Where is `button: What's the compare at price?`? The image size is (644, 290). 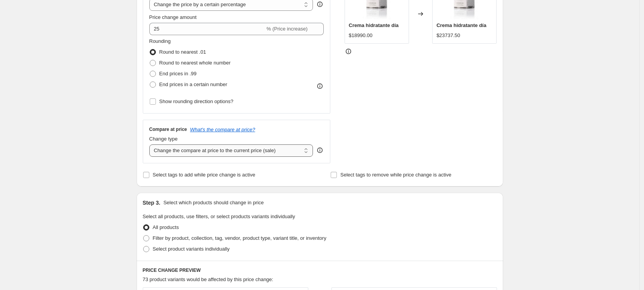
button: What's the compare at price? is located at coordinates (223, 129).